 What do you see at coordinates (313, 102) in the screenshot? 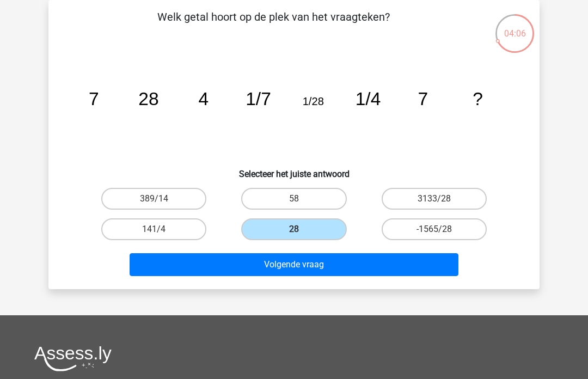
I see `tspan: 1/28` at bounding box center [313, 102].